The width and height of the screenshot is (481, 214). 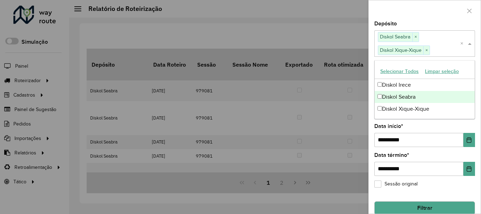 What do you see at coordinates (395, 37) in the screenshot?
I see `span: Diskol Seabra` at bounding box center [395, 37].